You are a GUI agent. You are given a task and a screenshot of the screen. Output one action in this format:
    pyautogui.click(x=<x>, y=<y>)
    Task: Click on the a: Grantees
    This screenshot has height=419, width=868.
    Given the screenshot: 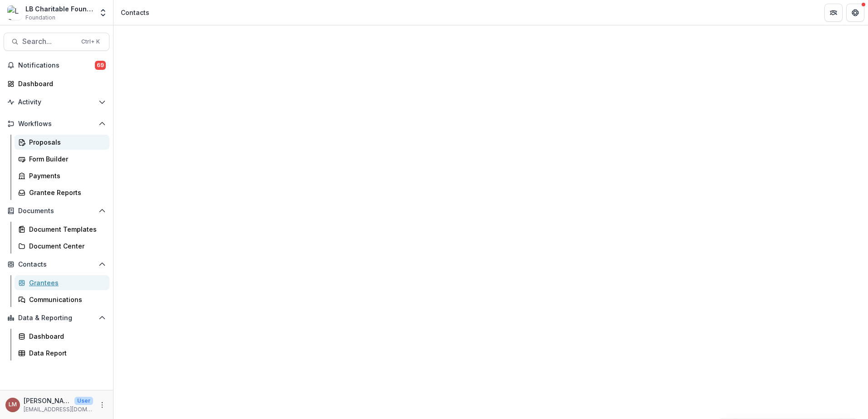 What is the action you would take?
    pyautogui.click(x=62, y=283)
    